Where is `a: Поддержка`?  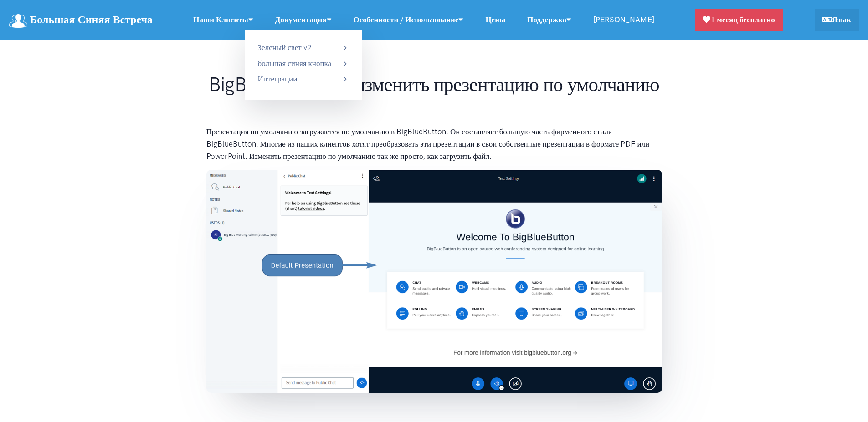
a: Поддержка is located at coordinates (549, 19).